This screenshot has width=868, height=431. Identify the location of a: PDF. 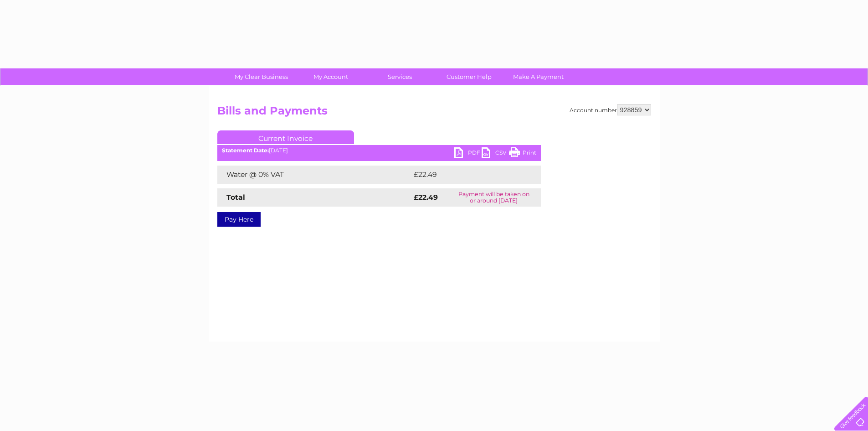
(468, 154).